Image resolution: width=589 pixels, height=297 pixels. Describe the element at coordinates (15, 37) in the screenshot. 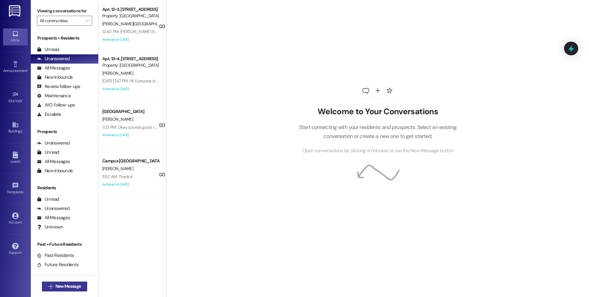

I see `a: Inbox` at that location.